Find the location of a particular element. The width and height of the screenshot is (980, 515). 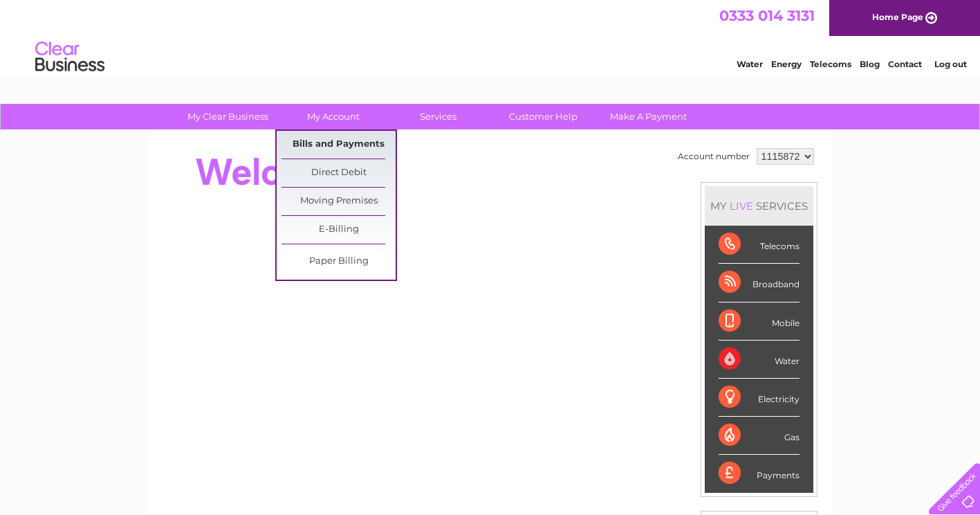

a: Services is located at coordinates (438, 117).